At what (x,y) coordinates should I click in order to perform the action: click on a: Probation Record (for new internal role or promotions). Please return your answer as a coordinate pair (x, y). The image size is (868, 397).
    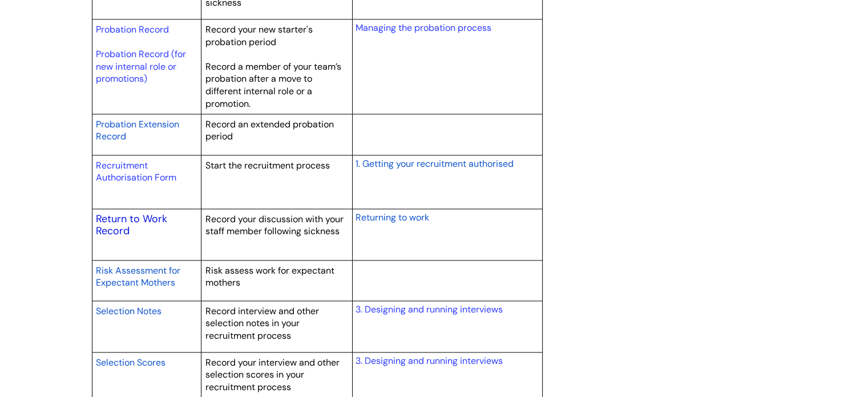
    Looking at the image, I should click on (141, 66).